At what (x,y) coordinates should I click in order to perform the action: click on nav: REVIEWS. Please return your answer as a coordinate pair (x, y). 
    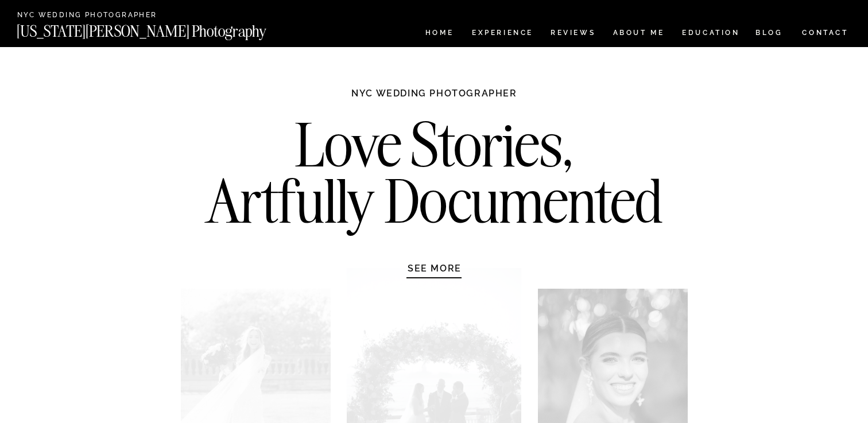
    Looking at the image, I should click on (572, 34).